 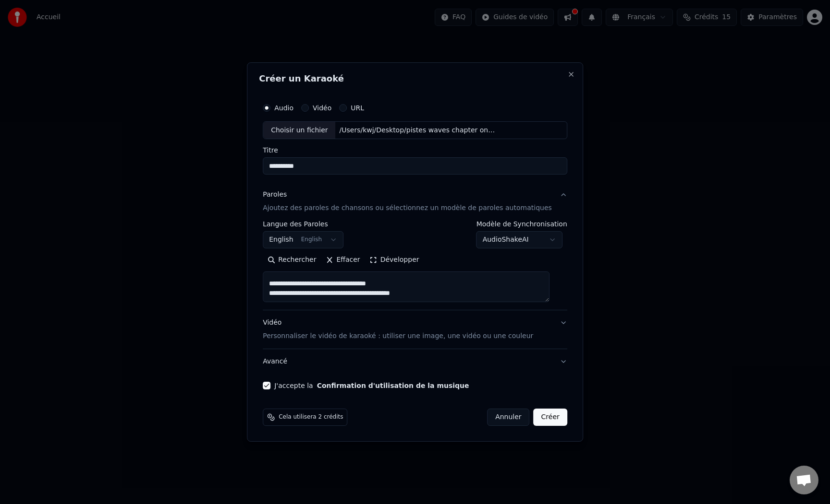 What do you see at coordinates (284, 108) in the screenshot?
I see `label: Audio` at bounding box center [284, 108].